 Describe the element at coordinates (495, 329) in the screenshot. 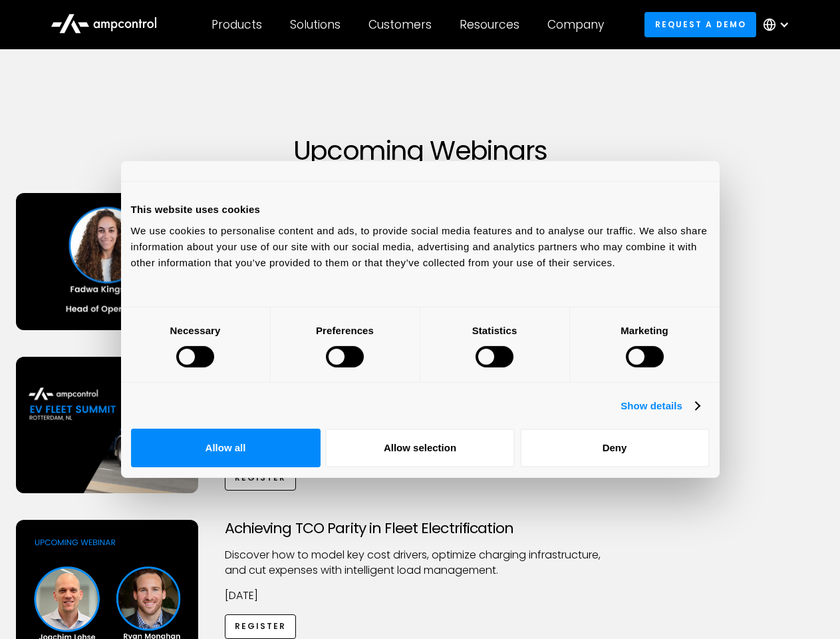

I see `strong: Statistics` at that location.